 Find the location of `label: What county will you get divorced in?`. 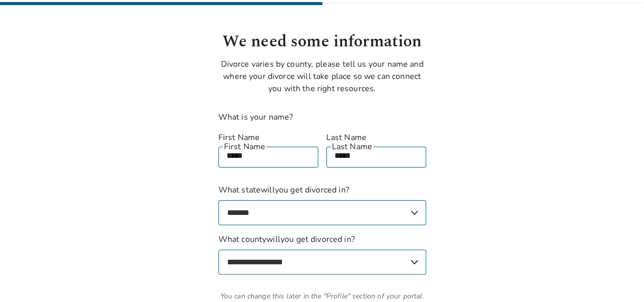

label: What county will you get divorced in? is located at coordinates (322, 253).